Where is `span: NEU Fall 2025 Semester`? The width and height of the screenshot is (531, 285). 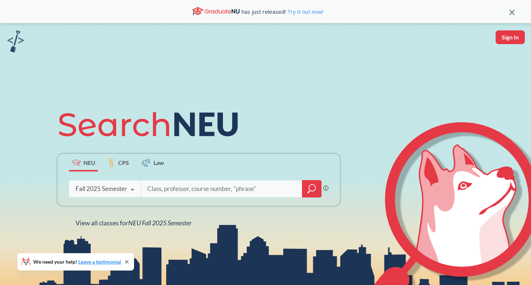 span: NEU Fall 2025 Semester is located at coordinates (160, 223).